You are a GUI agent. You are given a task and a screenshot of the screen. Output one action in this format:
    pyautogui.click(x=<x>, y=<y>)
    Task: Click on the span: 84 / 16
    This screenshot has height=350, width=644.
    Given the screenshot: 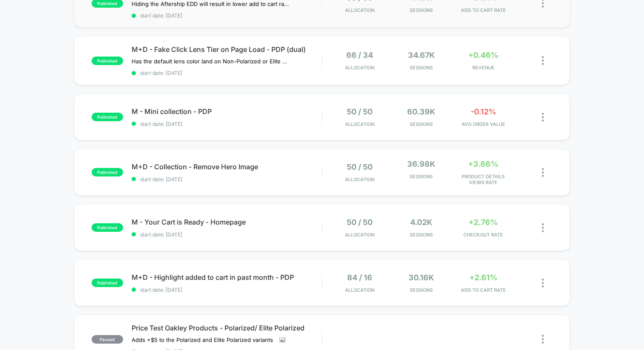 What is the action you would take?
    pyautogui.click(x=360, y=277)
    